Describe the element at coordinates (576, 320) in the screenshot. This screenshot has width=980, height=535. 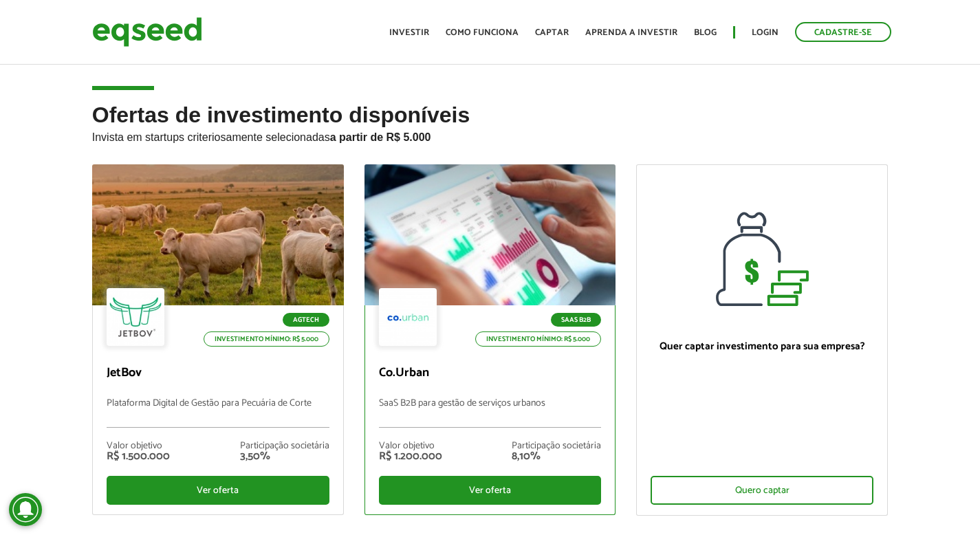
I see `p: SaaS B2B` at that location.